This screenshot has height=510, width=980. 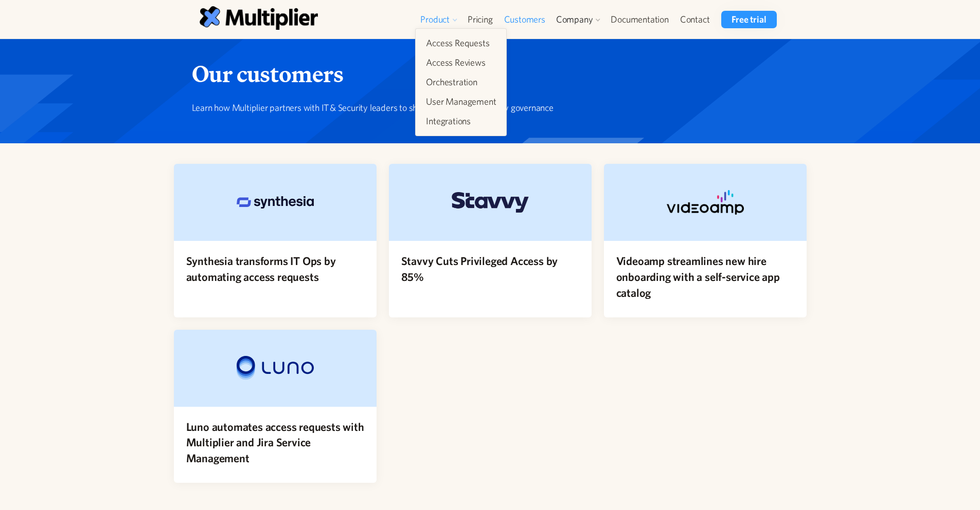 I want to click on a: Documentation, so click(x=639, y=20).